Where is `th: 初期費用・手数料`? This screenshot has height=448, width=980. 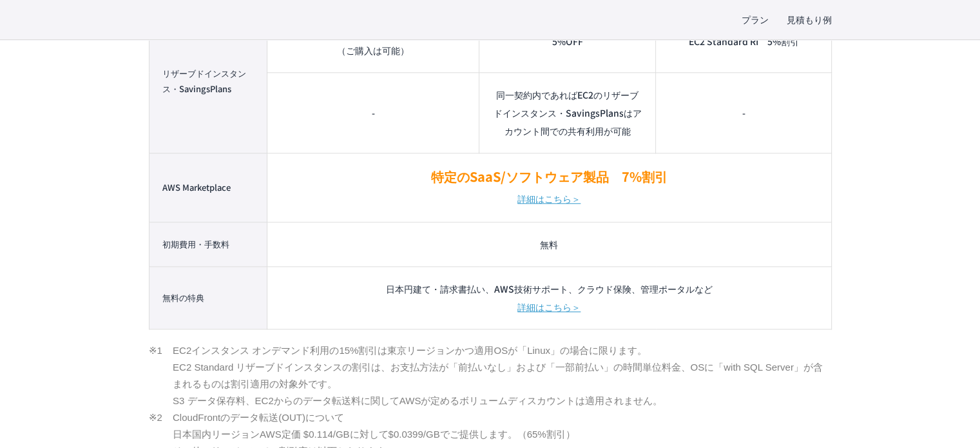 th: 初期費用・手数料 is located at coordinates (208, 244).